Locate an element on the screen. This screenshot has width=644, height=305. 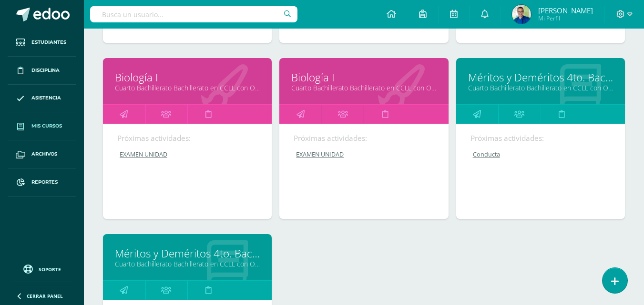
a: Mis cursos is located at coordinates (42, 126).